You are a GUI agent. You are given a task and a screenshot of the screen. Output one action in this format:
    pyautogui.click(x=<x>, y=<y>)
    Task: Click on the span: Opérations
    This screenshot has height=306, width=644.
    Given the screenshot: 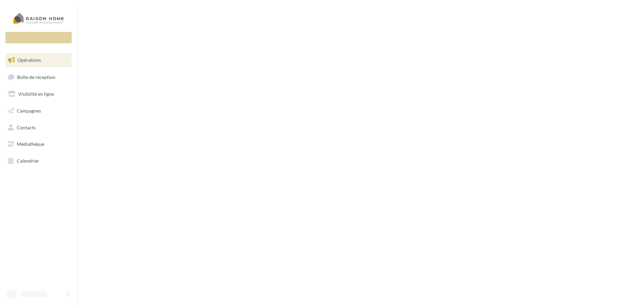 What is the action you would take?
    pyautogui.click(x=29, y=60)
    